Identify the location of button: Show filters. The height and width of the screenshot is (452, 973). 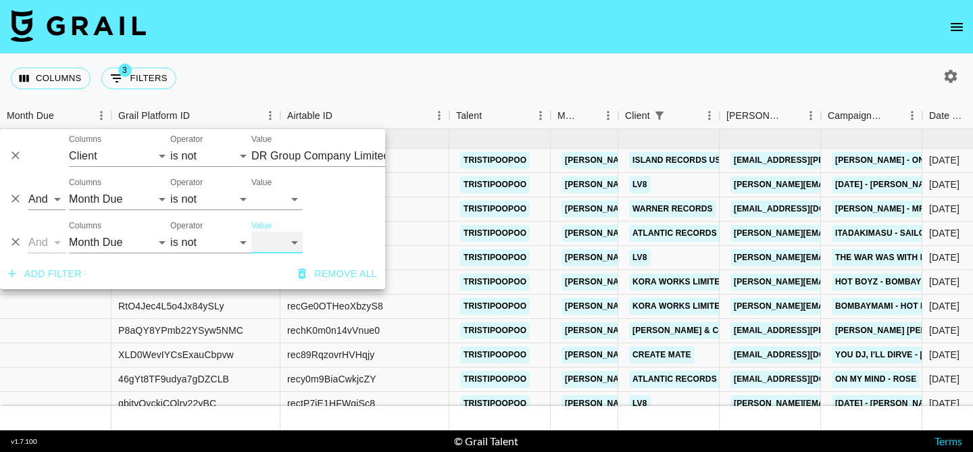
(138, 78).